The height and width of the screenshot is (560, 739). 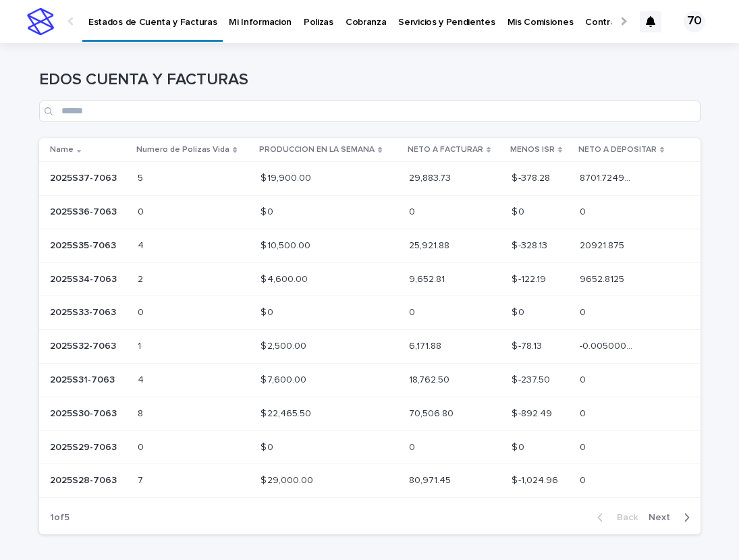 I want to click on p: $ -378.28, so click(x=532, y=177).